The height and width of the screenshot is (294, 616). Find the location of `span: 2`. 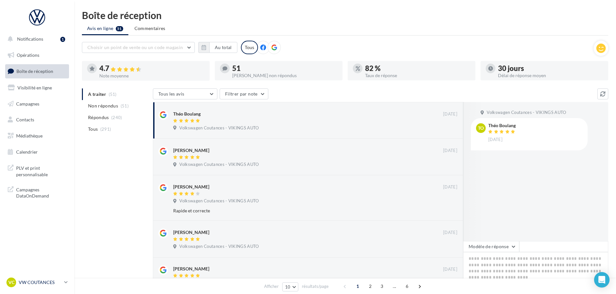

span: 2 is located at coordinates (370, 286).